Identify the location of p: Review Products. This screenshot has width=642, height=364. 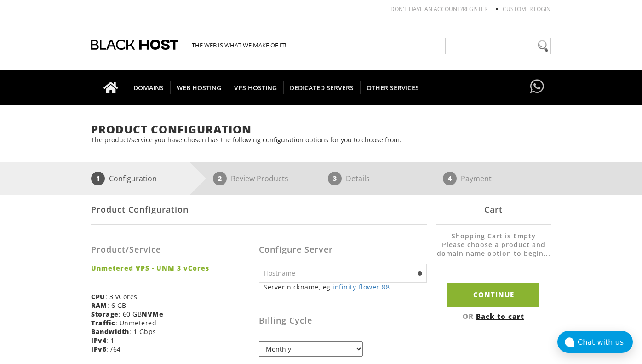
(259, 178).